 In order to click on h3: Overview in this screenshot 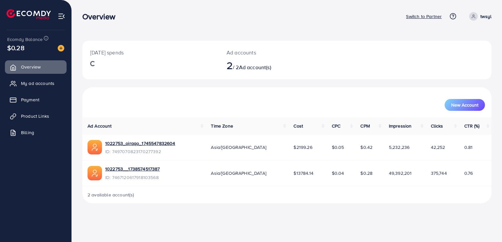, I will do `click(101, 16)`.